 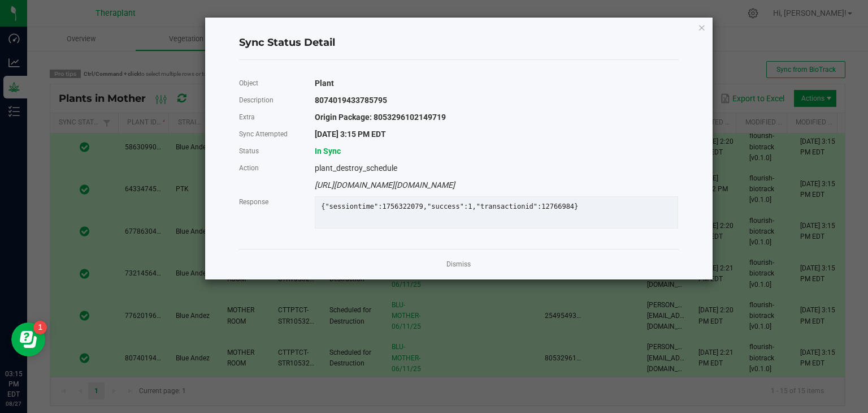 I want to click on span: 1, so click(x=7, y=6).